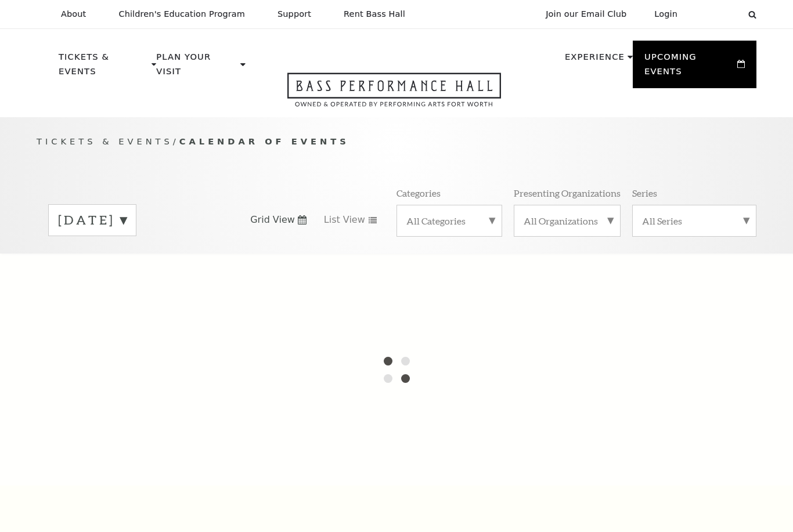 The image size is (793, 532). I want to click on p: Upcoming Events, so click(689, 68).